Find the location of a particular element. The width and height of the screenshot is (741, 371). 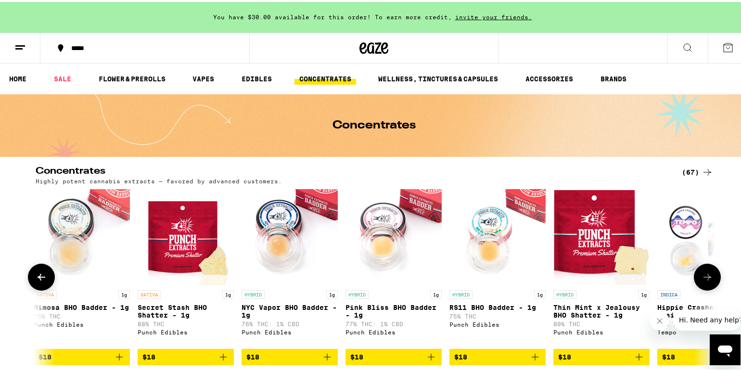

p: Secret Stash BHO Shatter - 1g is located at coordinates (186, 310).